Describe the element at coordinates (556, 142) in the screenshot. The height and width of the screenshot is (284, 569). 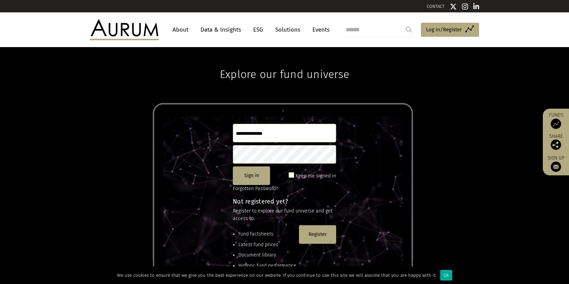
I see `div: Share` at that location.